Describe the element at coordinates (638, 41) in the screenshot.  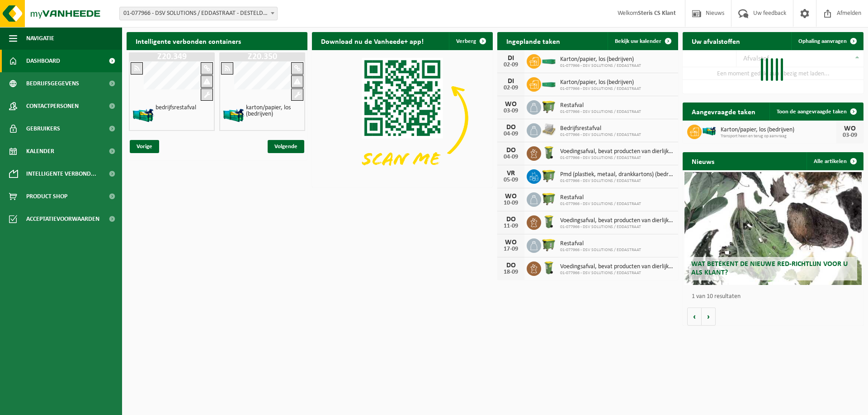
I see `span: Bekijk uw kalender` at that location.